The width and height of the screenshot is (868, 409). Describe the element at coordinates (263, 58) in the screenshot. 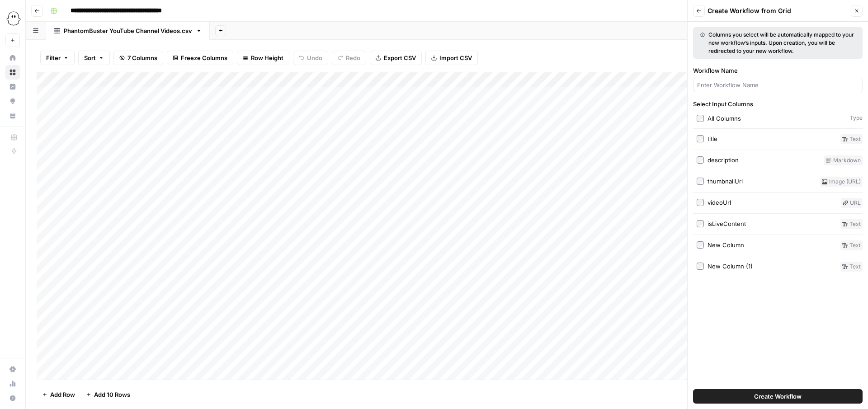

I see `button: Row Height` at that location.